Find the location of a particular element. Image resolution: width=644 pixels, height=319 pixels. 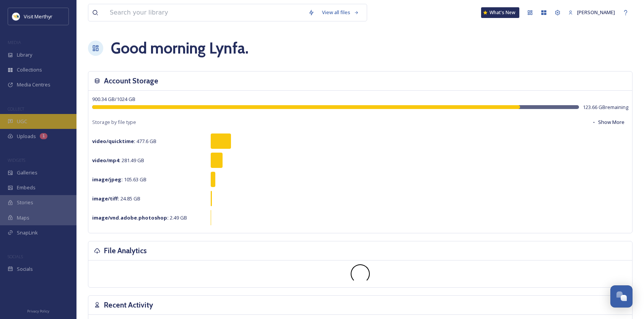

div: View all files is located at coordinates (340, 12).